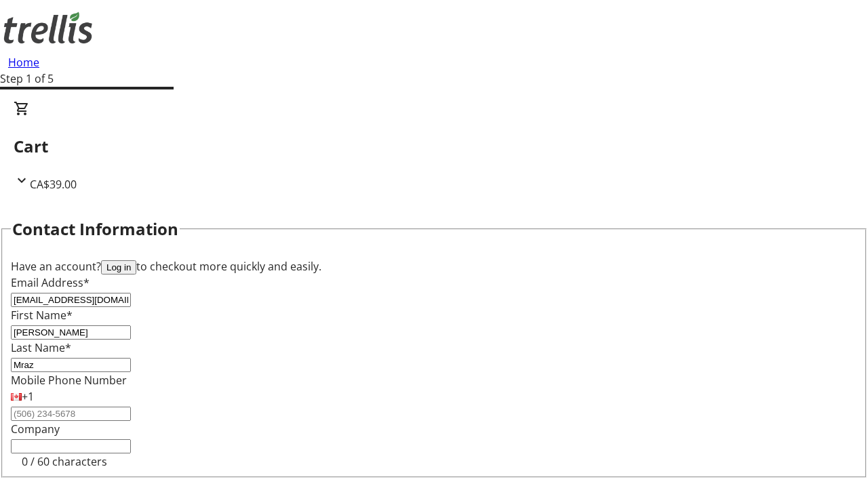 This screenshot has width=868, height=488. Describe the element at coordinates (434, 266) in the screenshot. I see `div: Have an account? to checkout more quickly and easily.` at that location.